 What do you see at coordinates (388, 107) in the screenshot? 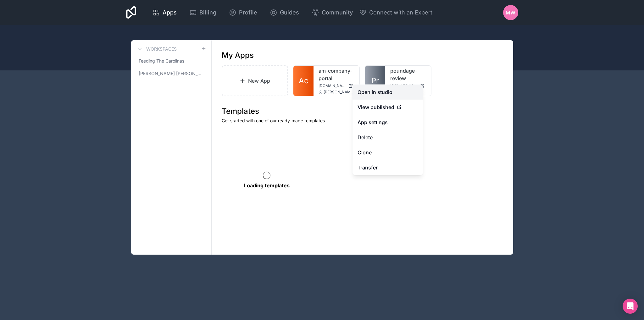
I see `a: View published` at bounding box center [388, 107].